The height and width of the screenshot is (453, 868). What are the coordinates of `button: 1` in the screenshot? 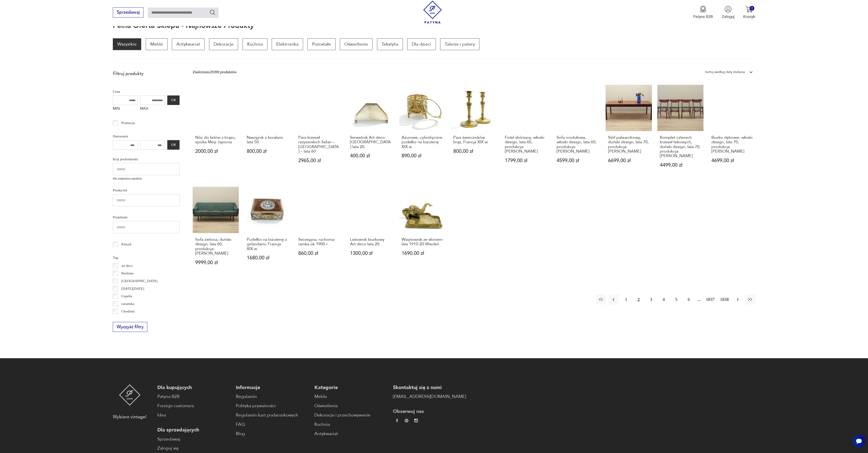 It's located at (626, 299).